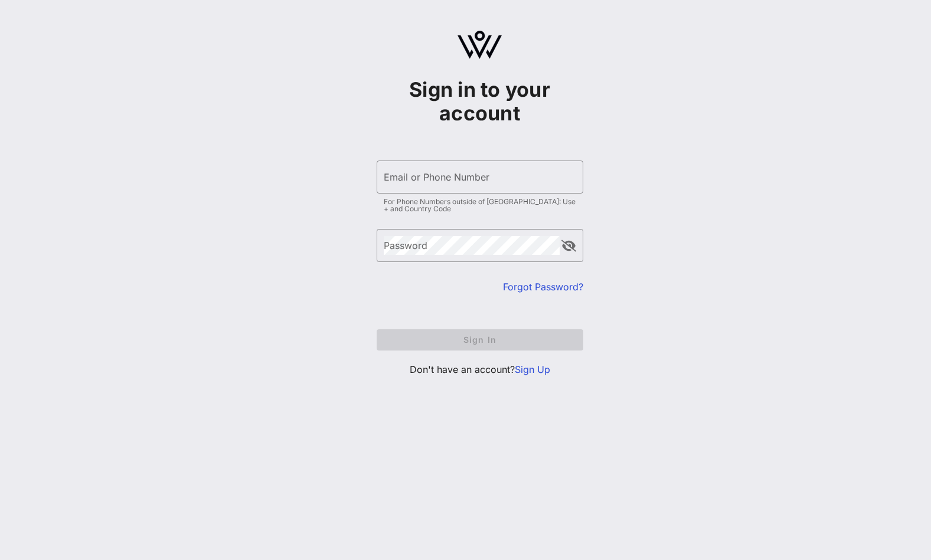  What do you see at coordinates (479, 102) in the screenshot?
I see `h1: Sign in to your account` at bounding box center [479, 102].